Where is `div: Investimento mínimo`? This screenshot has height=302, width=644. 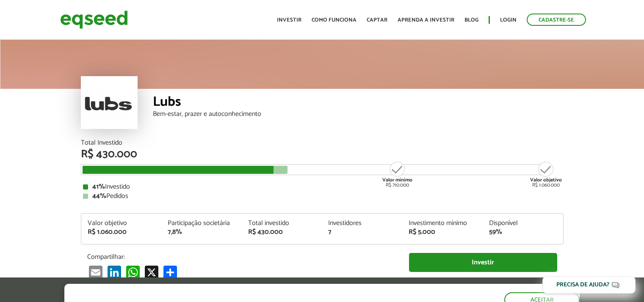
div: Investimento mínimo is located at coordinates (443, 223).